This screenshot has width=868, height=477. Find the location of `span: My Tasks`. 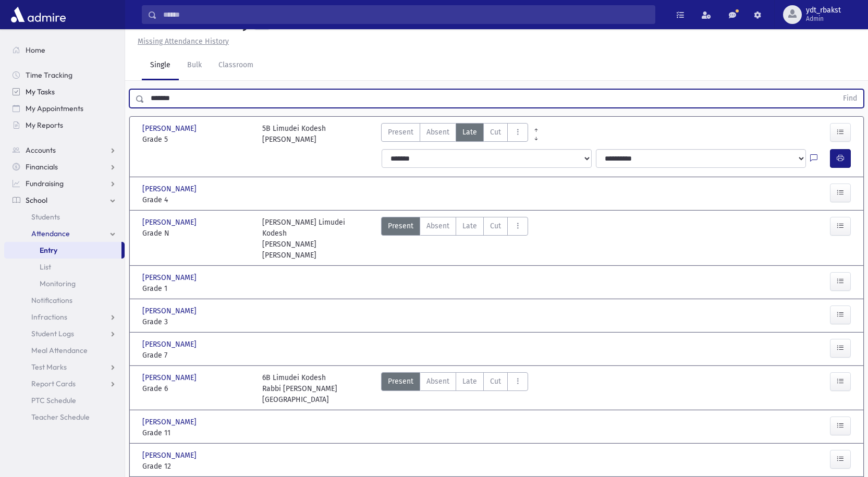

span: My Tasks is located at coordinates (40, 92).